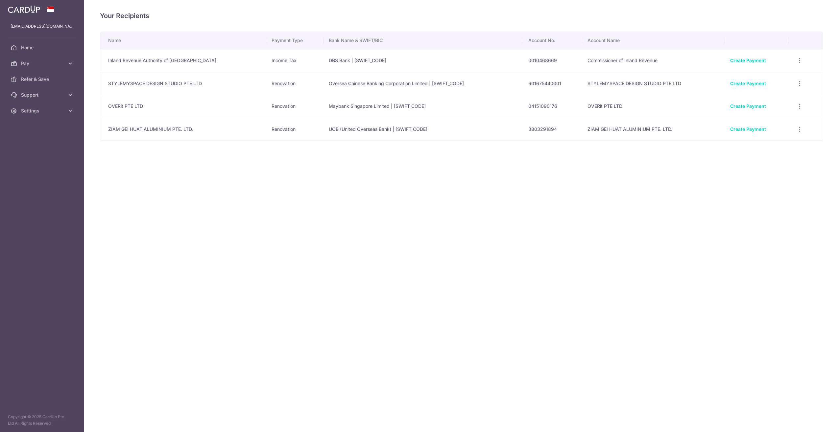  I want to click on span: Settings, so click(43, 111).